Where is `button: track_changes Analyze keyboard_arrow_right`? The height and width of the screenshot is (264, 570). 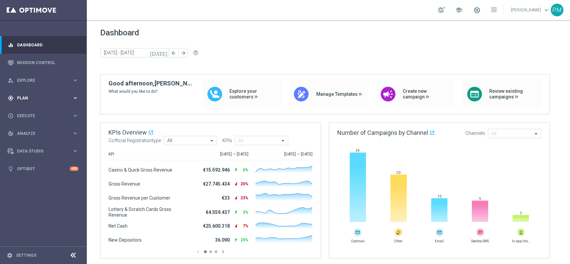
button: track_changes Analyze keyboard_arrow_right is located at coordinates (43, 134).